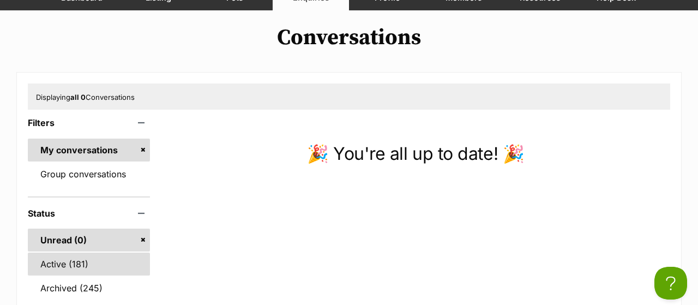 This screenshot has width=698, height=305. What do you see at coordinates (78, 97) in the screenshot?
I see `strong: all 0` at bounding box center [78, 97].